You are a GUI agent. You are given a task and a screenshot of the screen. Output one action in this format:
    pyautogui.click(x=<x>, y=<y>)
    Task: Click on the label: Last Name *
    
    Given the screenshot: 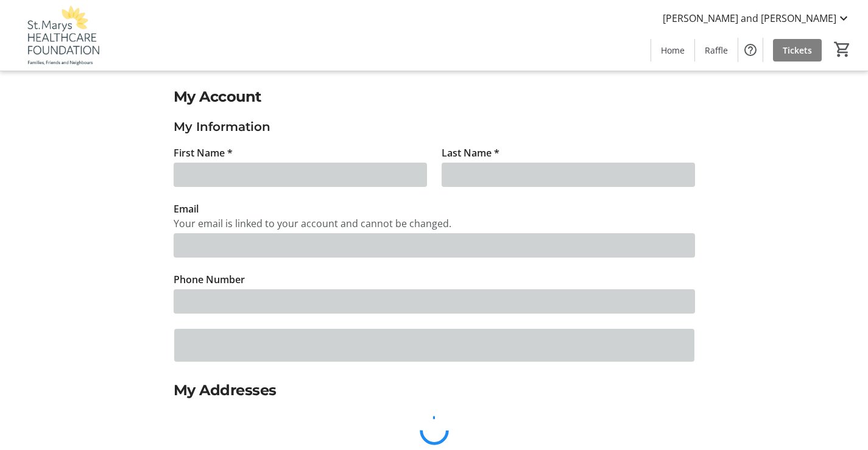 What is the action you would take?
    pyautogui.click(x=471, y=153)
    